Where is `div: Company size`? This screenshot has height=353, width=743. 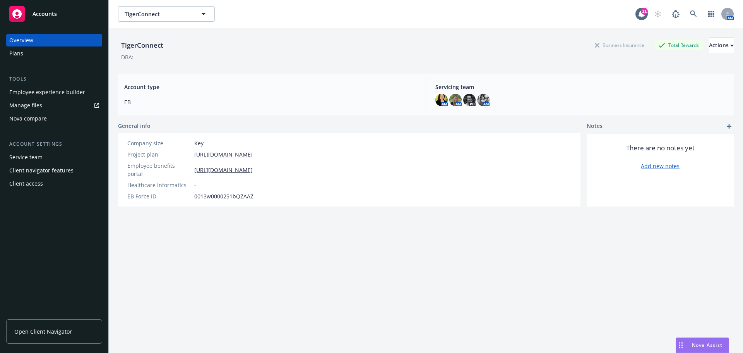 div: Company size is located at coordinates (159, 143).